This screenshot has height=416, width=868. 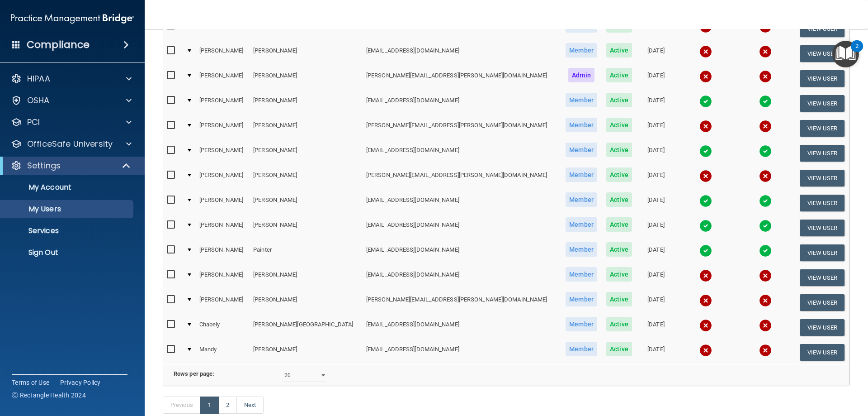 What do you see at coordinates (857, 52) in the screenshot?
I see `div: 2` at bounding box center [857, 52].